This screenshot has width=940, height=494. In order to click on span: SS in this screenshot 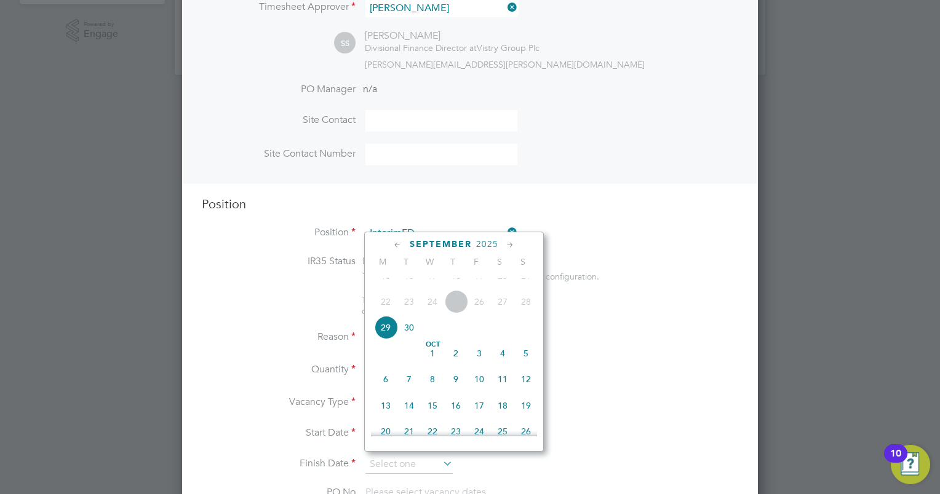, I will do `click(344, 43)`.